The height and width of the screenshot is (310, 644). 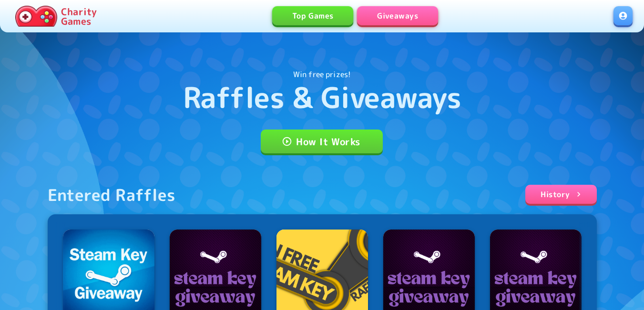 What do you see at coordinates (322, 97) in the screenshot?
I see `h1: Raffles & Giveaways` at bounding box center [322, 97].